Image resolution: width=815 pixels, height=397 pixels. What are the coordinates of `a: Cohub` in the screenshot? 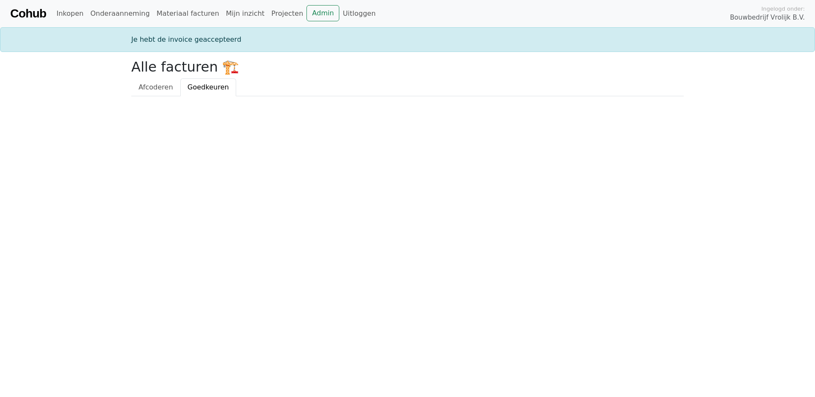 It's located at (28, 14).